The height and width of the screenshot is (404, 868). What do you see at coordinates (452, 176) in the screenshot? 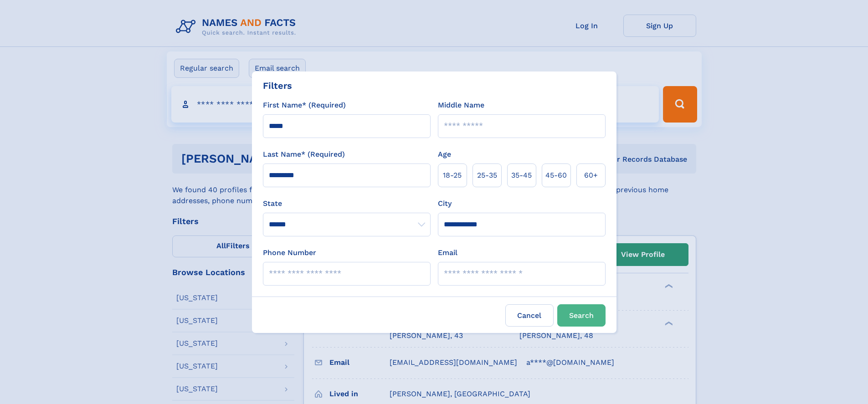
I see `span: 18‑25` at bounding box center [452, 176].